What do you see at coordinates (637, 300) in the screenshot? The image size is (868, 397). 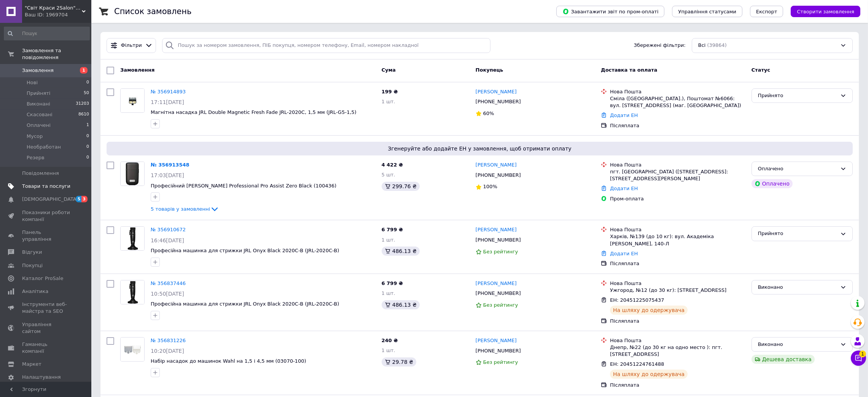 I see `span: ЕН: 20451225075437` at bounding box center [637, 300].